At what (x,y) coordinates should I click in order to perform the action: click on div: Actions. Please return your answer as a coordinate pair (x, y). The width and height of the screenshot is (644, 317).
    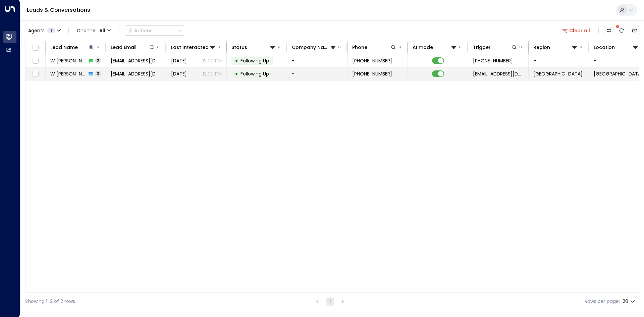
    Looking at the image, I should click on (140, 30).